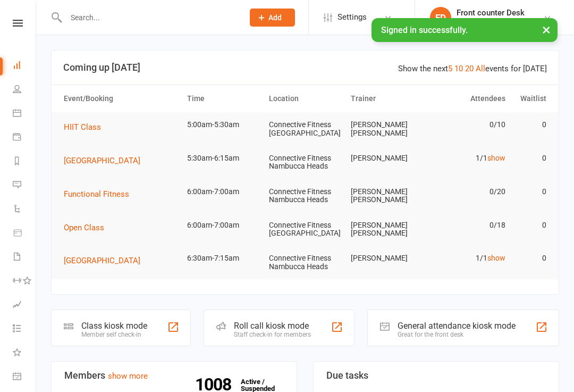  Describe the element at coordinates (275, 17) in the screenshot. I see `span: Add` at that location.